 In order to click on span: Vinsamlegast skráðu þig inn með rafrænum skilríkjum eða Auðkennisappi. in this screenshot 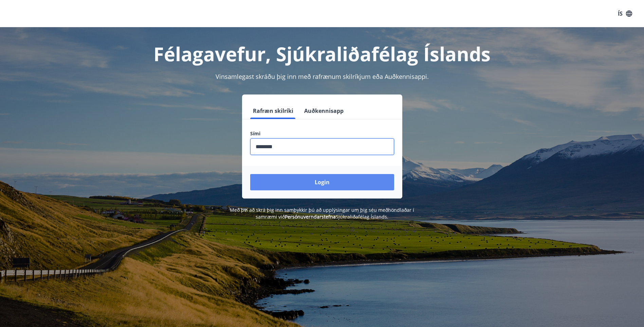, I will do `click(323, 77)`.